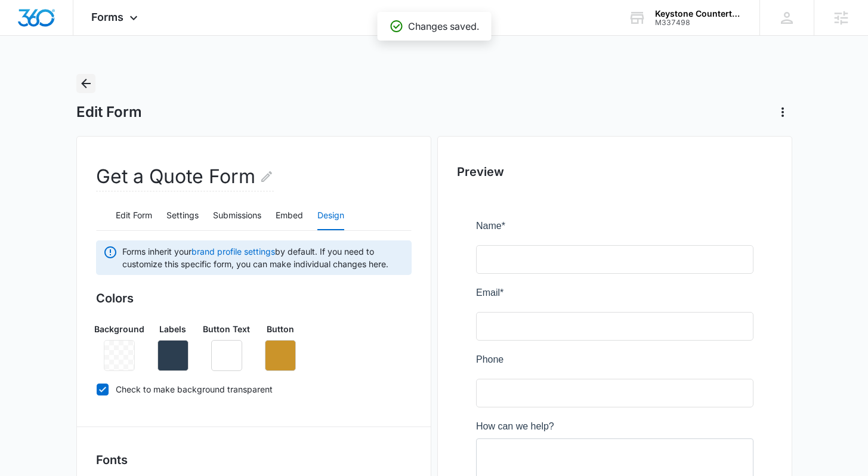 The image size is (868, 476). Describe the element at coordinates (108, 16) in the screenshot. I see `span: Forms` at that location.